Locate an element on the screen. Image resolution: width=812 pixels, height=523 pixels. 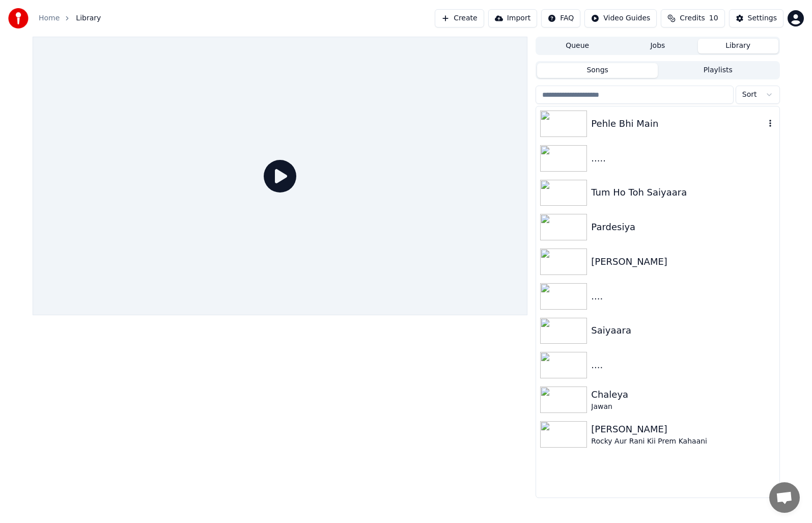
div: Rocky Aur Rani Kii Prem Kahaani is located at coordinates (683, 442).